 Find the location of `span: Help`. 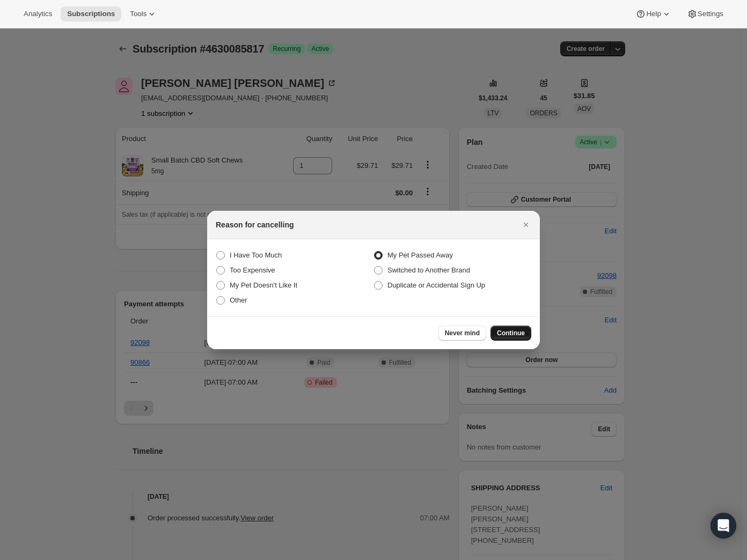

span: Help is located at coordinates (653, 14).